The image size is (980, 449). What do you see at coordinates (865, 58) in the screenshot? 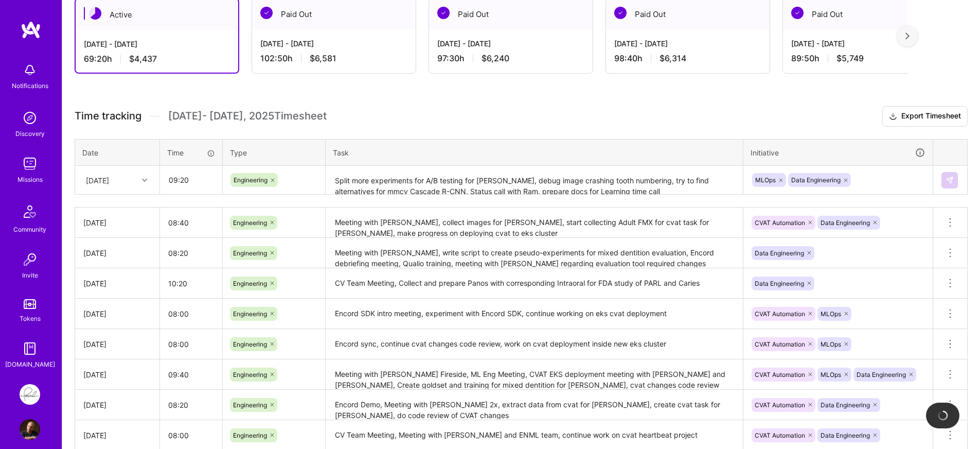
I see `div: 89:50 h` at bounding box center [865, 58].